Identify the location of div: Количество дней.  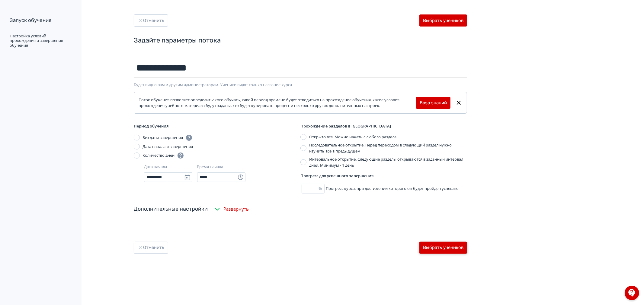
(163, 155).